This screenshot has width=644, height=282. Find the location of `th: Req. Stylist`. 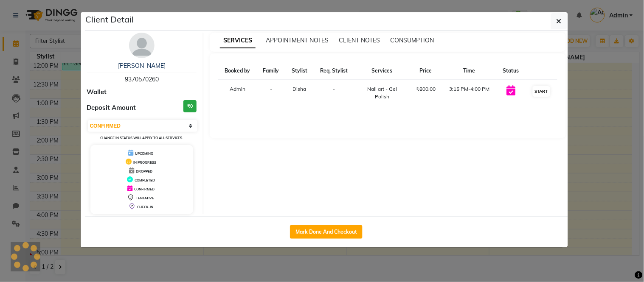

th: Req. Stylist is located at coordinates (334, 71).